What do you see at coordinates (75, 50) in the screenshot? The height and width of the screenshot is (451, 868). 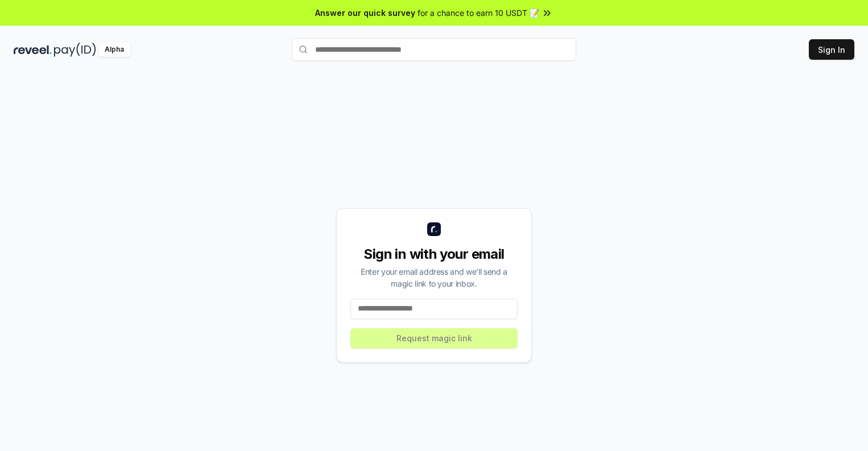 I see `img: pay_id` at bounding box center [75, 50].